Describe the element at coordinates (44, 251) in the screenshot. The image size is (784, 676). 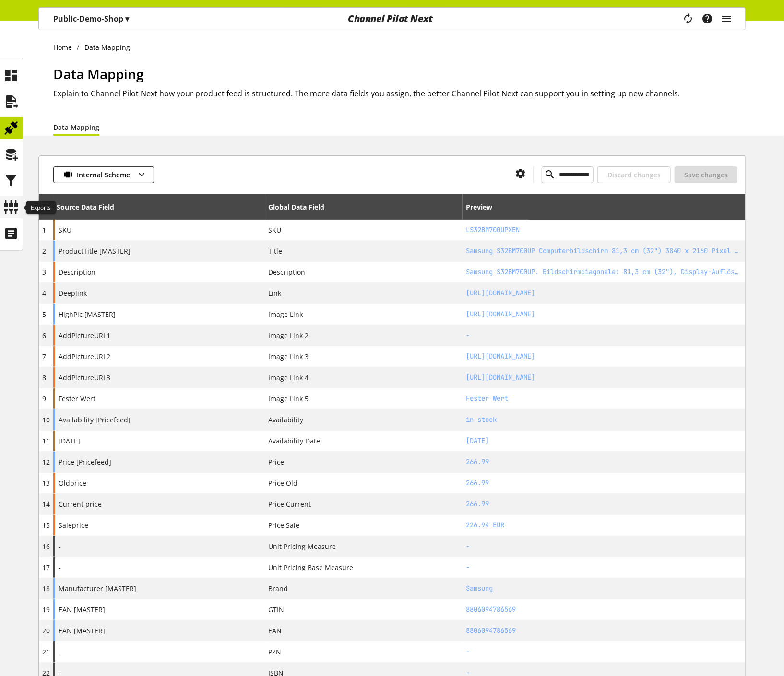
I see `span: 2` at that location.